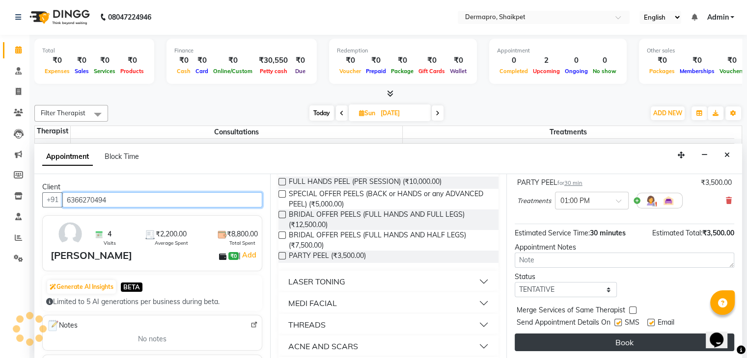 The width and height of the screenshot is (747, 358). What do you see at coordinates (607, 233) in the screenshot?
I see `span: 30 minutes` at bounding box center [607, 233].